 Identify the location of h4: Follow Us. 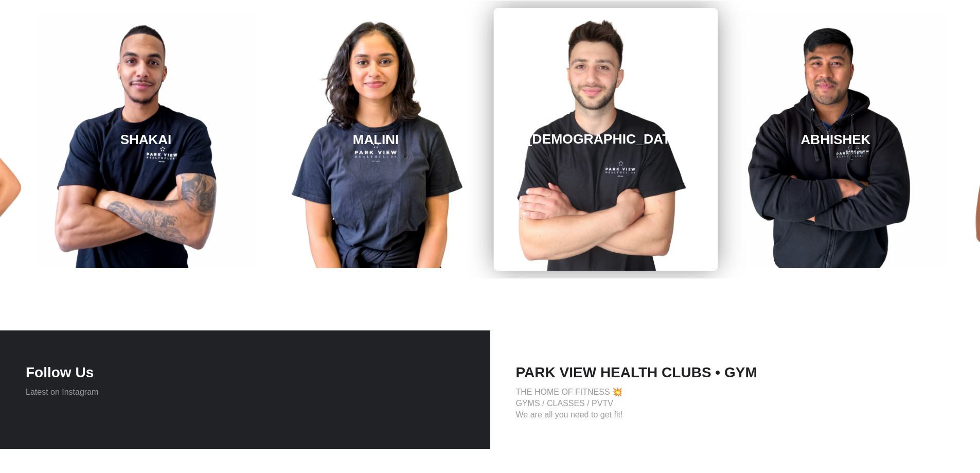
(245, 372).